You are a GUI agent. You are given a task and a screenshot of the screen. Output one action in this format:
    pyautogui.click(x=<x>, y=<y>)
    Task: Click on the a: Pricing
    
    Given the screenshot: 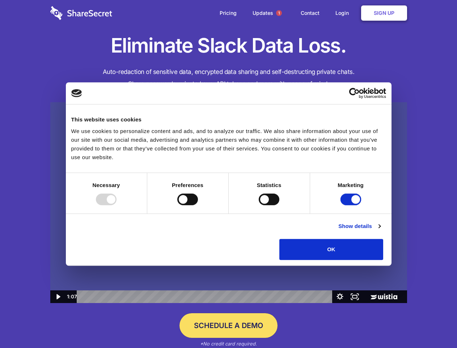 What is the action you would take?
    pyautogui.click(x=228, y=13)
    